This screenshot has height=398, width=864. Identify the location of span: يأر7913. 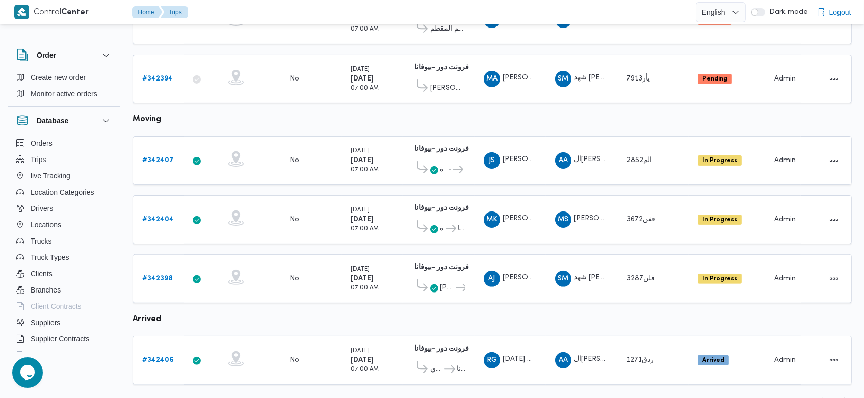
(638, 79).